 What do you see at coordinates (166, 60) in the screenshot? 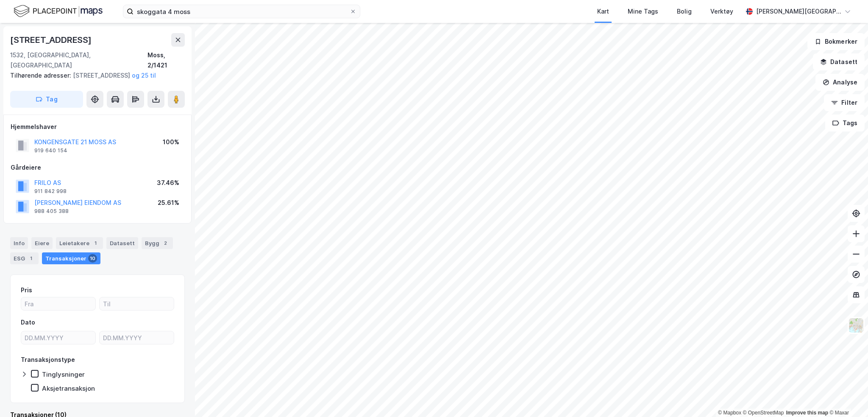
I see `div: Moss, 2/1421` at bounding box center [166, 60].